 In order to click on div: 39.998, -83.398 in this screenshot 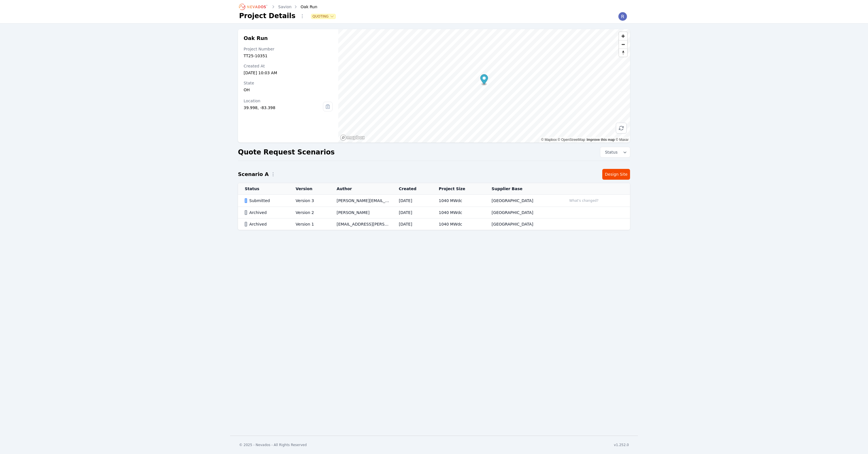, I will do `click(283, 108)`.